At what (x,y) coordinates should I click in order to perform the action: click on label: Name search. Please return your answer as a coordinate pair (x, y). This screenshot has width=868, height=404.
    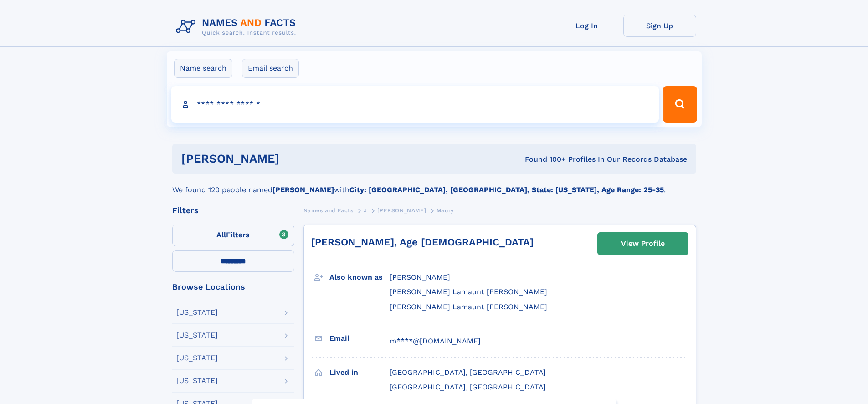
    Looking at the image, I should click on (203, 69).